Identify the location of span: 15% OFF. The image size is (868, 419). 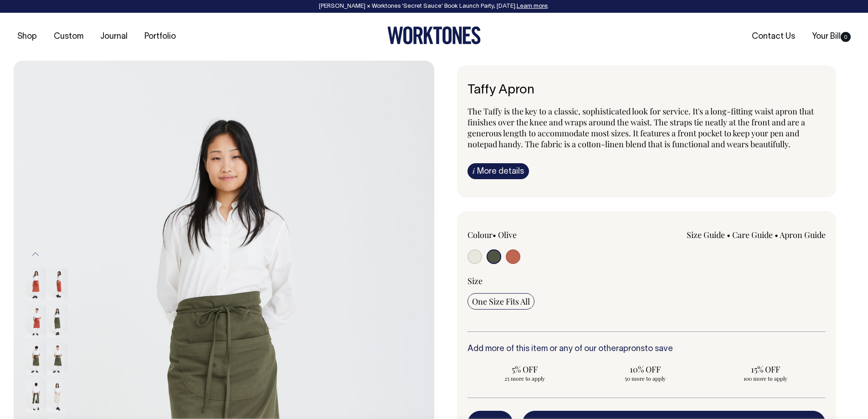
(766, 369).